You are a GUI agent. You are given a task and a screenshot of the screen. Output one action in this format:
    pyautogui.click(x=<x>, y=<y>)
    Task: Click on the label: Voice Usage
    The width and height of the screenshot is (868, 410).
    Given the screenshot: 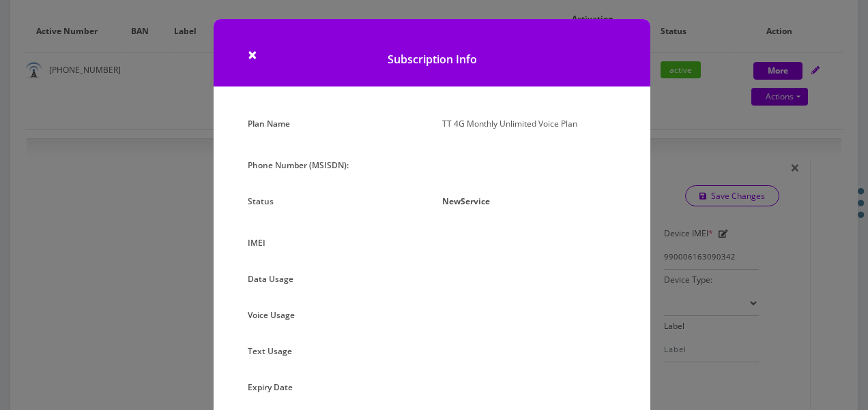 What is the action you would take?
    pyautogui.click(x=271, y=315)
    